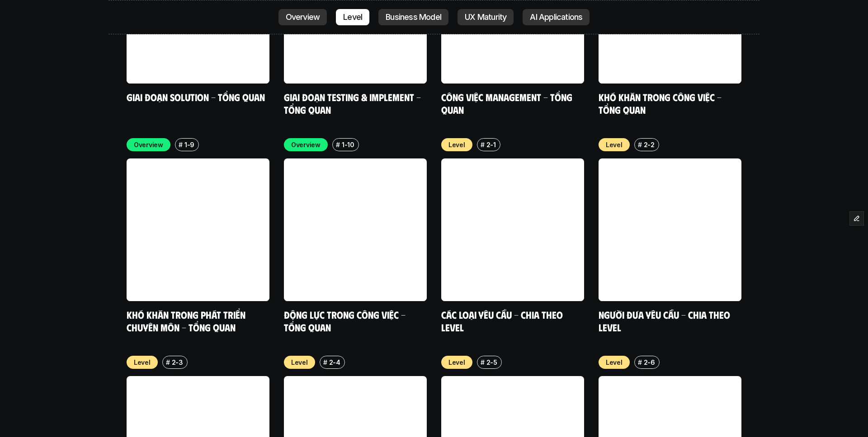 This screenshot has height=437, width=868. What do you see at coordinates (187, 321) in the screenshot?
I see `a: Khó khăn trong phát triển chuyên môn - Tổng quan` at bounding box center [187, 321].